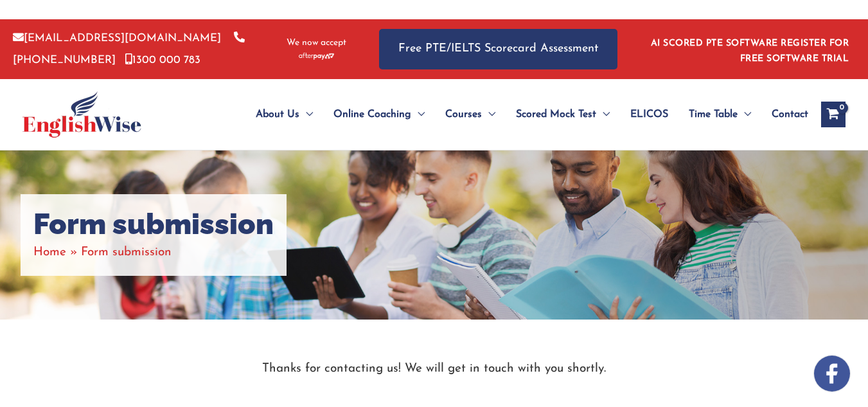  I want to click on span: Courses, so click(463, 115).